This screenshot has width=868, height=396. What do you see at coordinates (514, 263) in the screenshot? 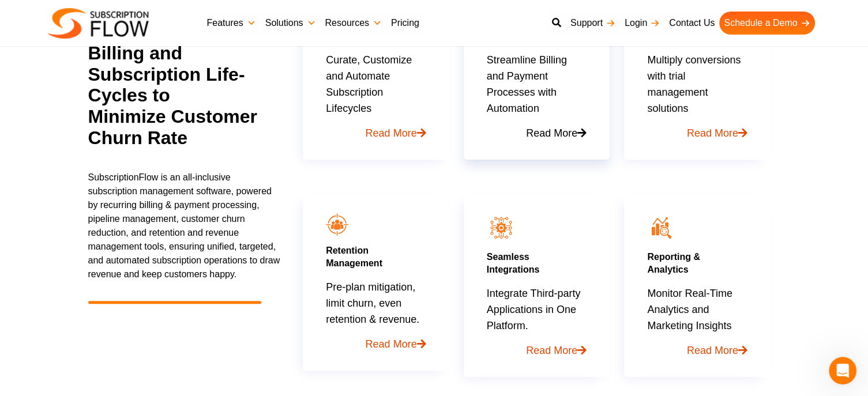
I see `a: SeamlessIntegrations` at bounding box center [514, 263].